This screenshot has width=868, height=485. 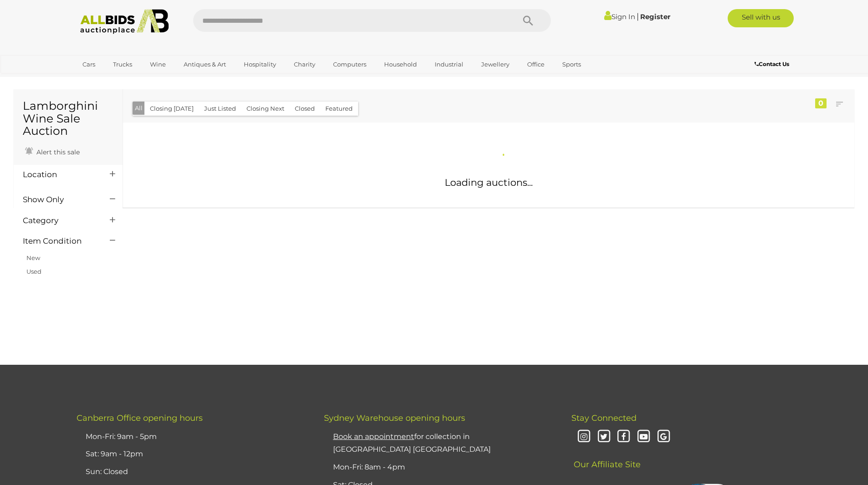 I want to click on a: Sell with us, so click(x=760, y=18).